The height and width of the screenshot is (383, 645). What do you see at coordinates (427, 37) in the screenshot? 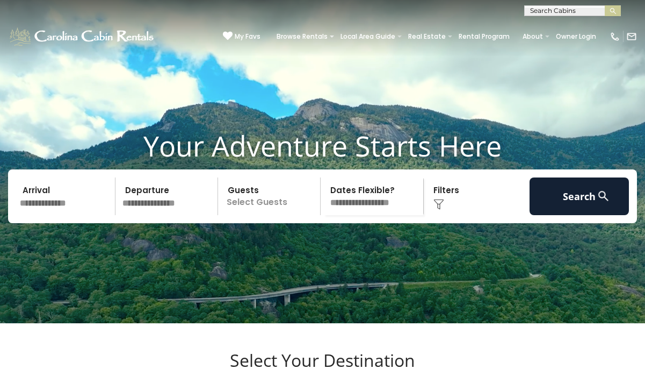
I see `a: Real Estate` at bounding box center [427, 37].